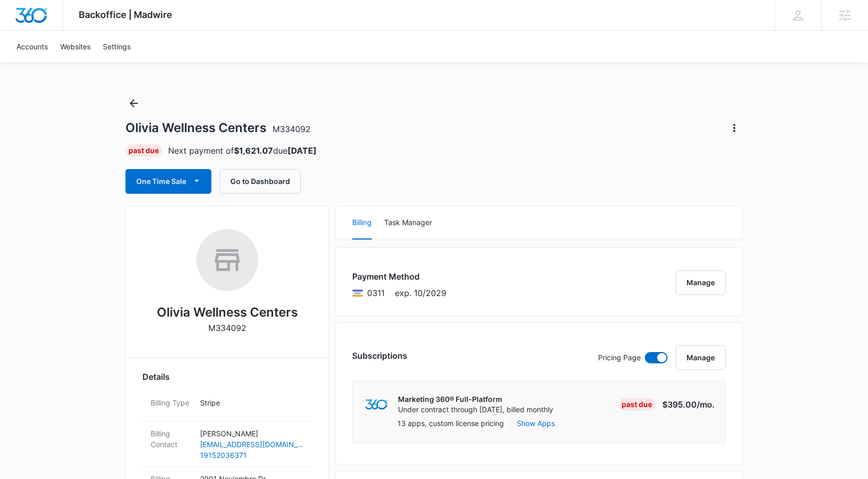 This screenshot has width=868, height=479. Describe the element at coordinates (252, 455) in the screenshot. I see `a: 19152036371` at that location.